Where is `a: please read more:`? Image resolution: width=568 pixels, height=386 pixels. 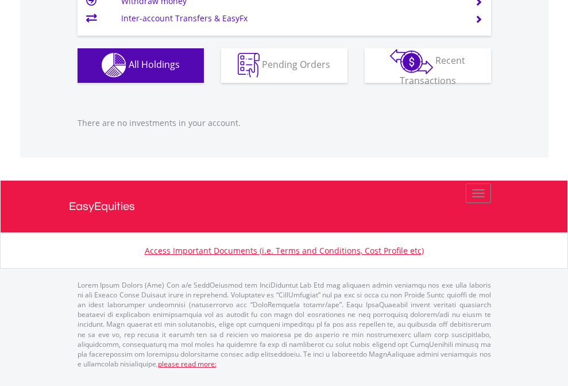 a: please read more: is located at coordinates (187, 363).